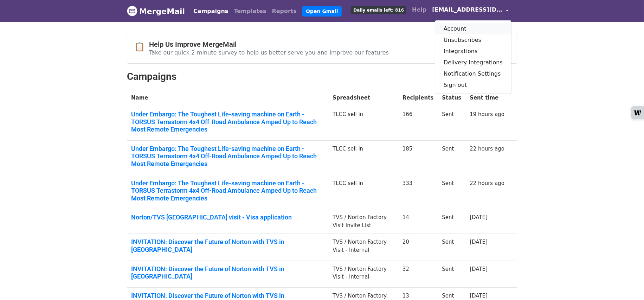  I want to click on a: Account, so click(473, 29).